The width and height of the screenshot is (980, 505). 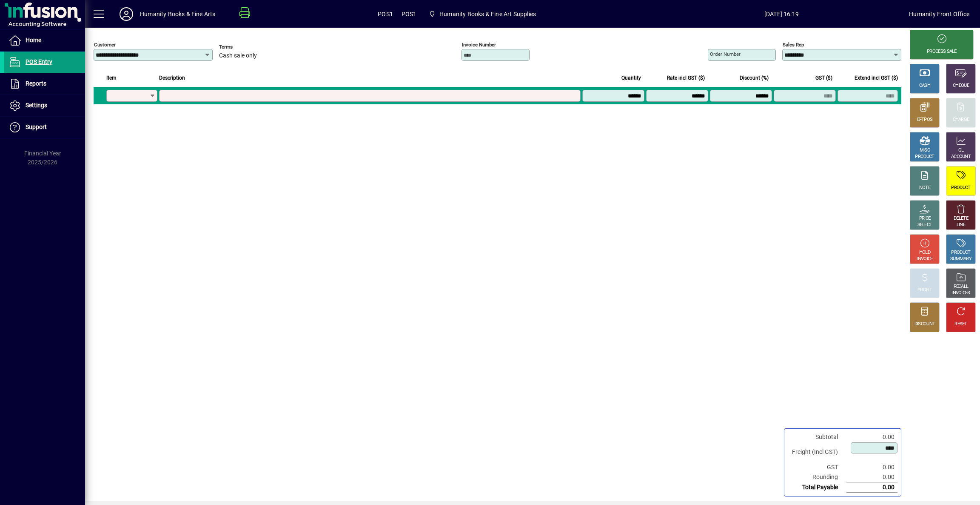 I want to click on mat-label: Customer, so click(x=105, y=45).